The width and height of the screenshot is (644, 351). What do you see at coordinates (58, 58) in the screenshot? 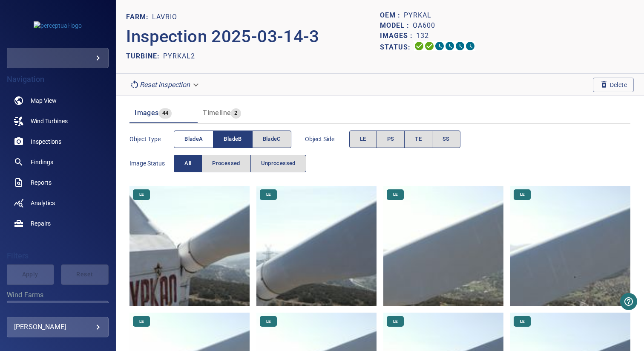
I see `div: perceptual` at bounding box center [58, 58].